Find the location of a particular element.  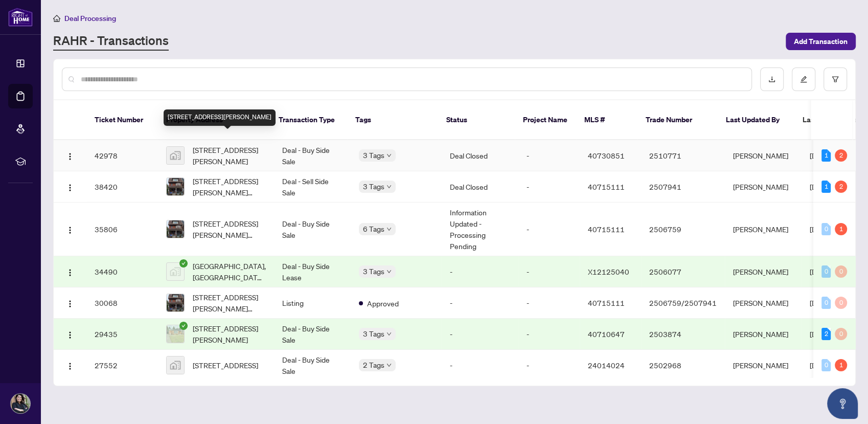

td: 2506759 is located at coordinates (683, 229).